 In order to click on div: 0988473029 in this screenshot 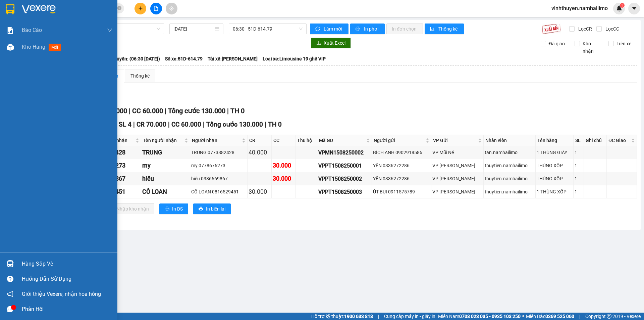, I will do `click(33, 34)`.